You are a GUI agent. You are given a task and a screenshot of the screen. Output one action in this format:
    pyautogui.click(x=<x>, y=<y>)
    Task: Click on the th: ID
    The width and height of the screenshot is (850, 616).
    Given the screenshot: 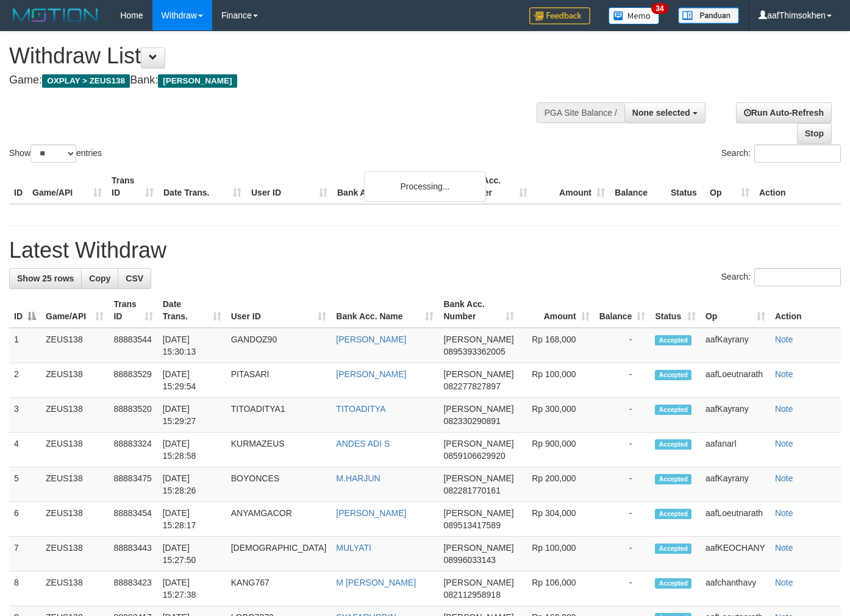 What is the action you would take?
    pyautogui.click(x=19, y=186)
    